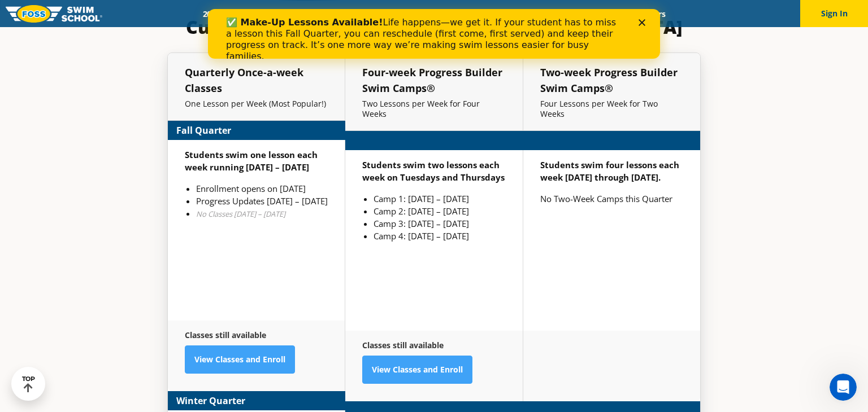 The image size is (868, 412). Describe the element at coordinates (434, 80) in the screenshot. I see `h5: Four-week Progress Builder Swim Camps®` at that location.